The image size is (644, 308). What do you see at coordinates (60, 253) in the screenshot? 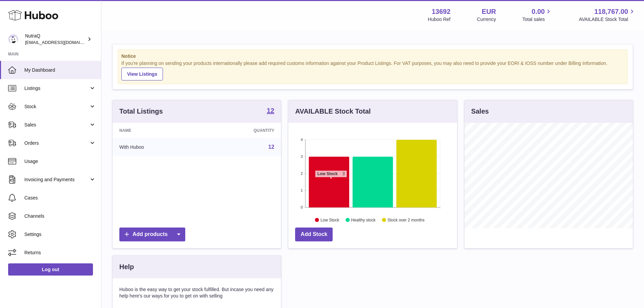
I see `span: Returns` at bounding box center [60, 253].